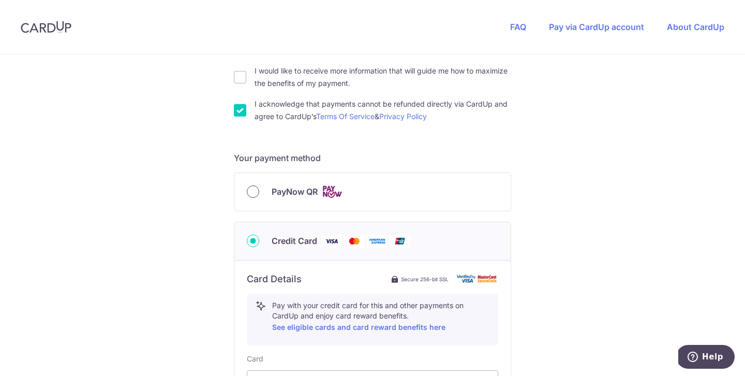 The width and height of the screenshot is (745, 376). What do you see at coordinates (359, 327) in the screenshot?
I see `a: See eligible cards and card reward benefits here` at bounding box center [359, 327].